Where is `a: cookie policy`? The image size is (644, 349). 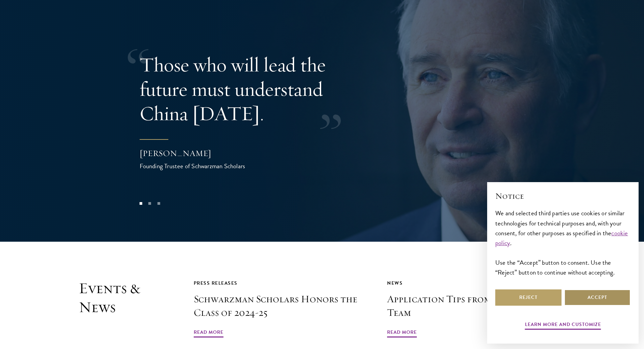
a: cookie policy is located at coordinates (561, 238).